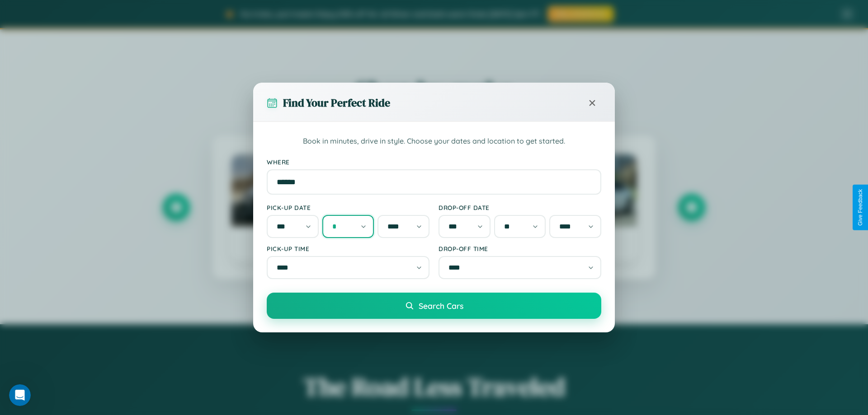 The width and height of the screenshot is (868, 415). I want to click on p: Book in minutes, drive in style. Choose your dates and location to get started., so click(434, 141).